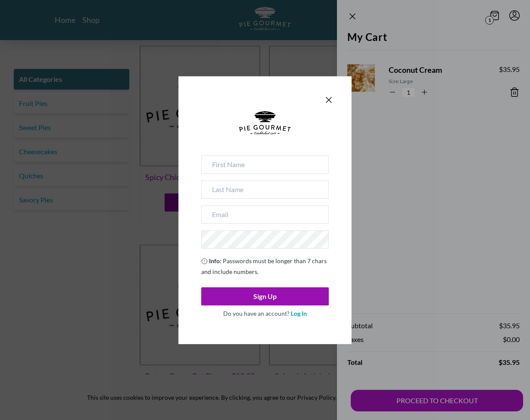 This screenshot has height=420, width=530. I want to click on button: Sign Up, so click(265, 296).